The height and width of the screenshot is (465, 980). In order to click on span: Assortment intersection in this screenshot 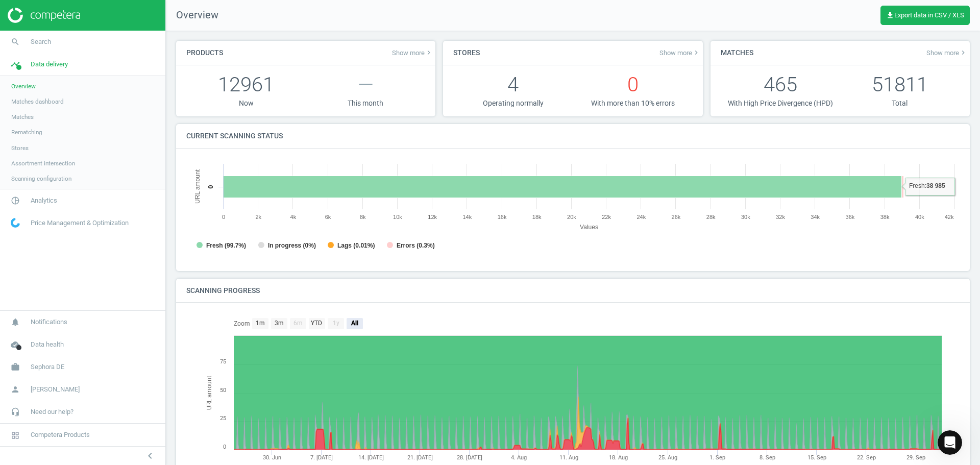, I will do `click(43, 164)`.